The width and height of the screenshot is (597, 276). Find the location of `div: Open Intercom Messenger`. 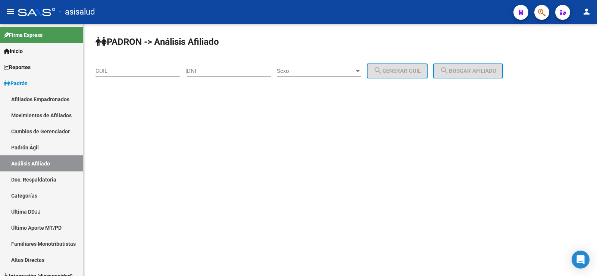

div: Open Intercom Messenger is located at coordinates (581, 259).